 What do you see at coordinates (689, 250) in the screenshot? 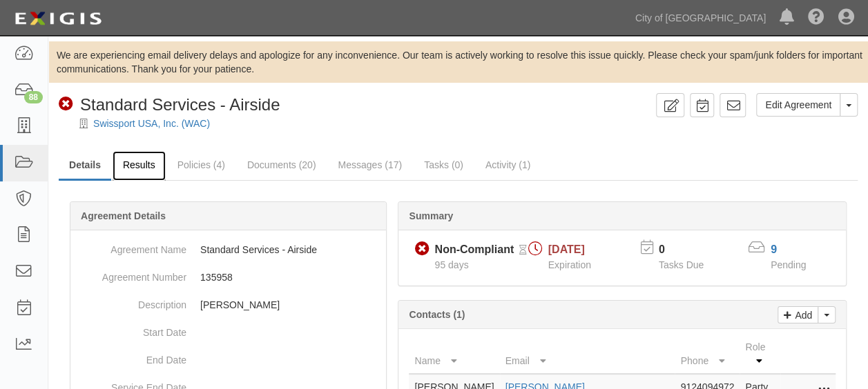
I see `p: 0` at bounding box center [689, 250].